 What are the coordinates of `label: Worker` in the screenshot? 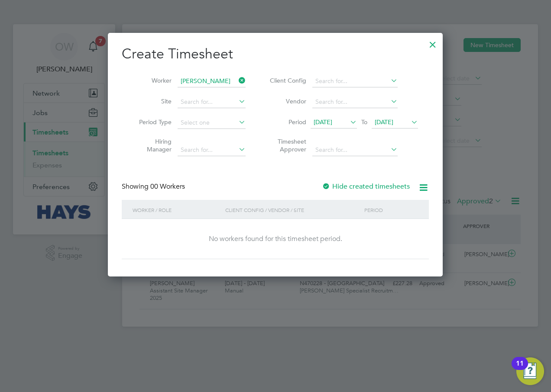 It's located at (152, 80).